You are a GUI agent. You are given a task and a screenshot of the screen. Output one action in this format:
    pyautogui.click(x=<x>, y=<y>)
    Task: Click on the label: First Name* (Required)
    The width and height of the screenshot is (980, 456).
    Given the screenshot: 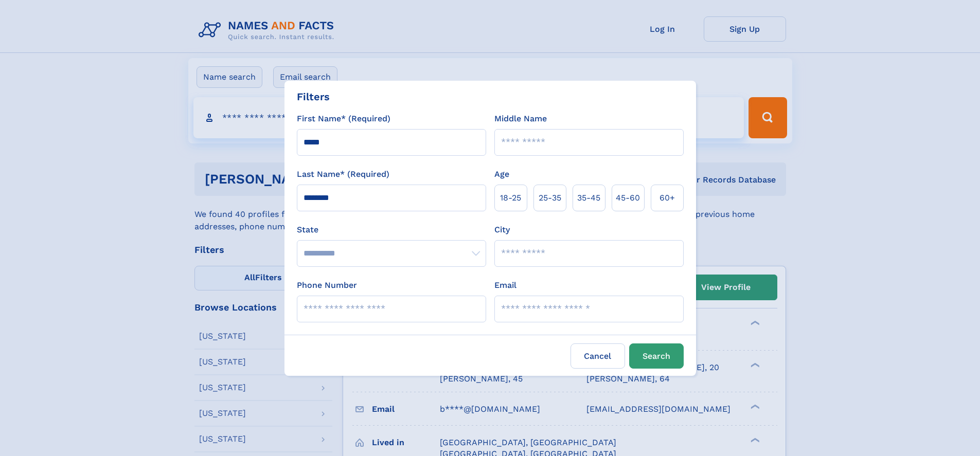 What is the action you would take?
    pyautogui.click(x=344, y=119)
    